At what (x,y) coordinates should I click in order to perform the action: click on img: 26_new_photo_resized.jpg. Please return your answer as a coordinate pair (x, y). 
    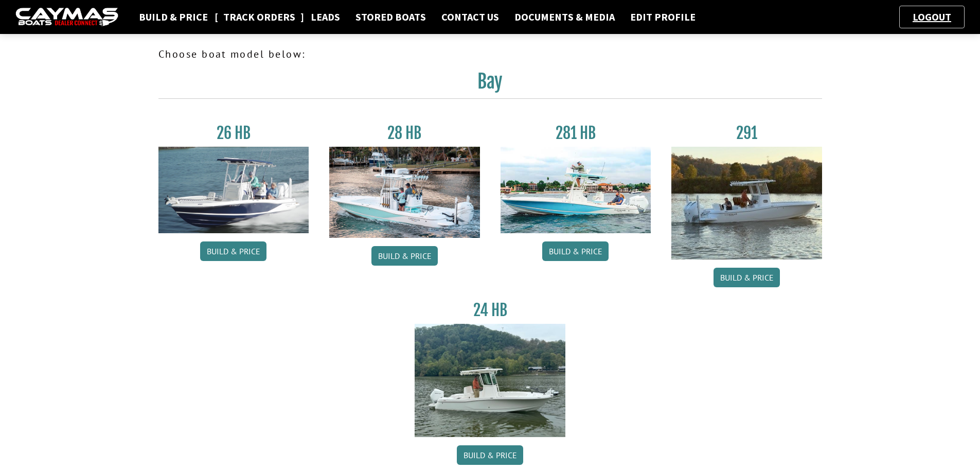
    Looking at the image, I should click on (233, 190).